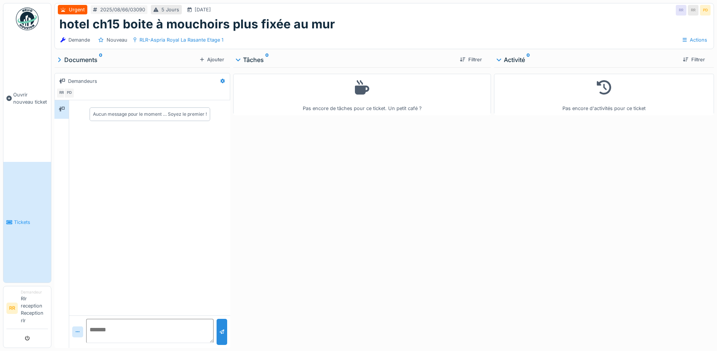 This screenshot has height=351, width=717. I want to click on div: Urgent, so click(77, 9).